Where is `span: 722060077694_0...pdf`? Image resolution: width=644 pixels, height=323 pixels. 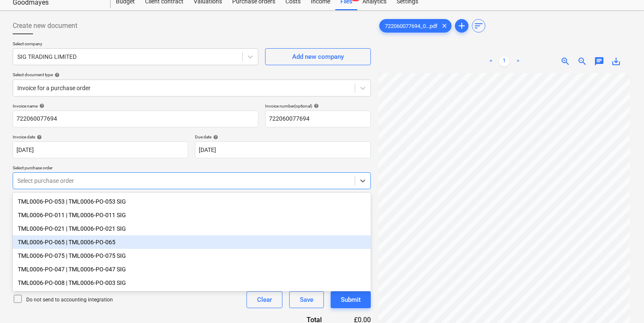 span: 722060077694_0...pdf is located at coordinates (411, 26).